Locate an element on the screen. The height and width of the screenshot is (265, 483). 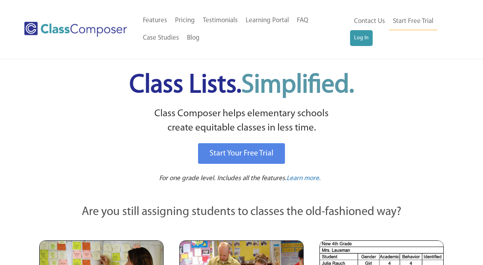
span: Learn more. is located at coordinates (304, 178).